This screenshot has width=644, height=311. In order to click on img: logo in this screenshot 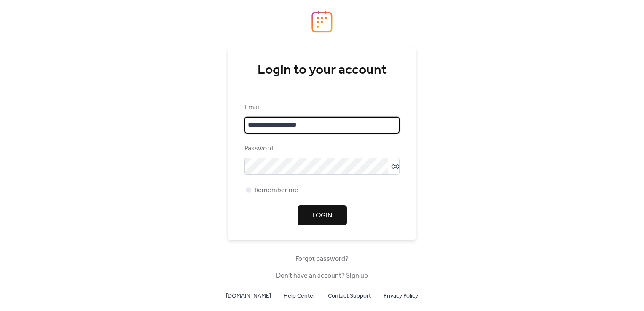, I will do `click(322, 21)`.